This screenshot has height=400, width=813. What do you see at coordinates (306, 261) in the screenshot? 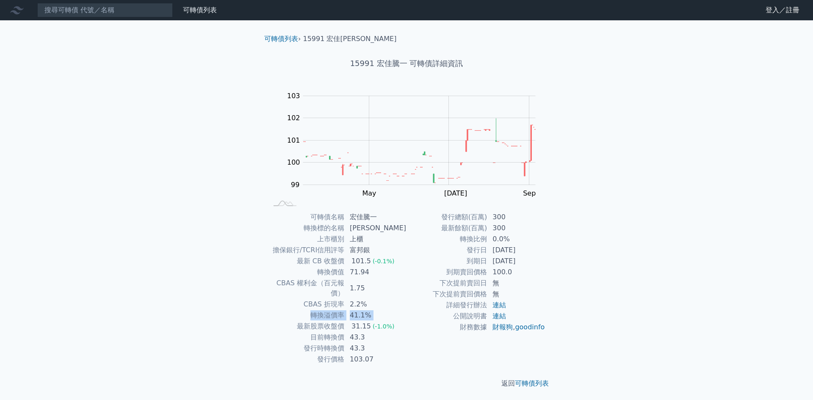
I see `td: 最新 CB 收盤價` at bounding box center [306, 261].